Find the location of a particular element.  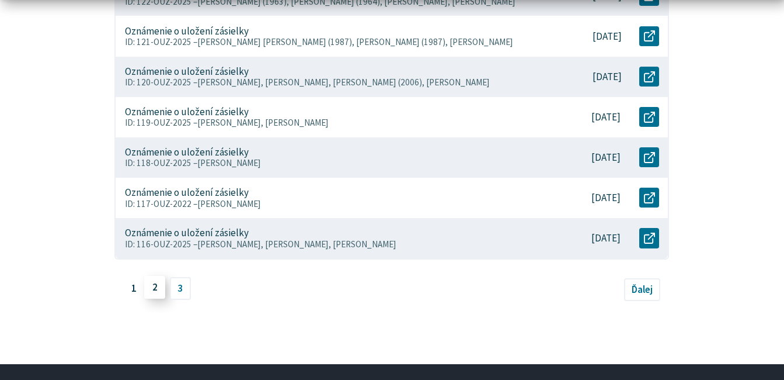

span: 1 is located at coordinates (134, 288).